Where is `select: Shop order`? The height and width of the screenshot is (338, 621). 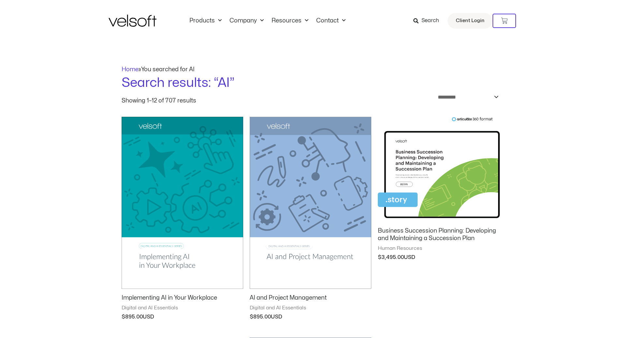 select: Shop order is located at coordinates (466, 97).